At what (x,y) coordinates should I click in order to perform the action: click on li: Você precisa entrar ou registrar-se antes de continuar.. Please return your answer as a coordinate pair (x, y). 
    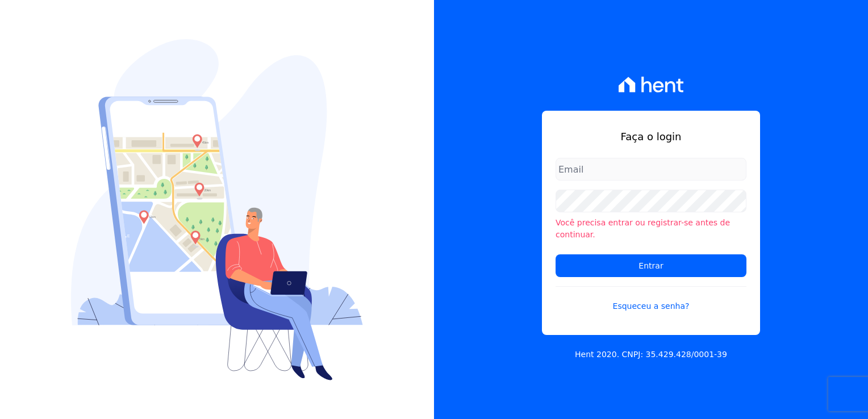
    Looking at the image, I should click on (651, 228).